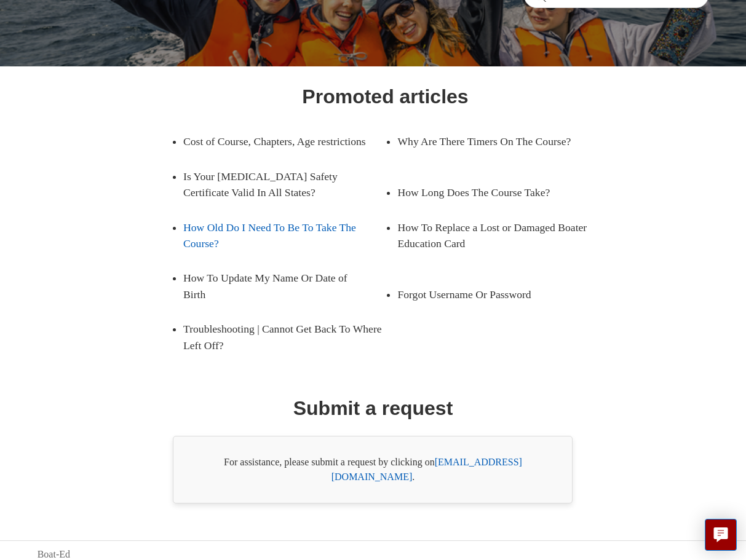  Describe the element at coordinates (284, 337) in the screenshot. I see `a: Troubleshooting | Cannot Get Back To Where Left Off?` at that location.